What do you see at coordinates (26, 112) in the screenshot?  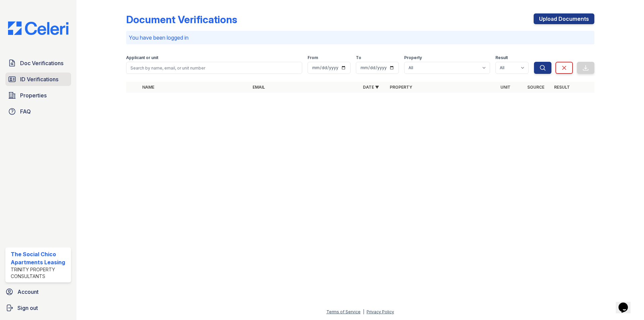 I see `span: FAQ` at bounding box center [26, 112].